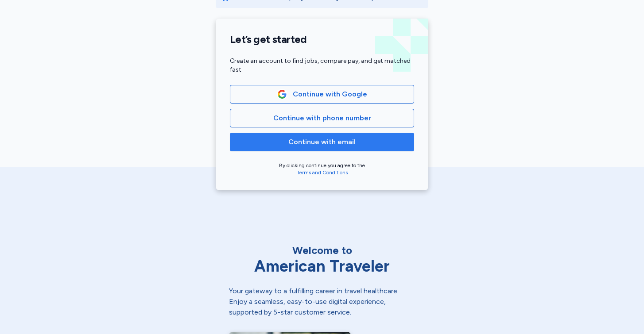  Describe the element at coordinates (322, 94) in the screenshot. I see `button: Google LogoContinue with Google` at that location.